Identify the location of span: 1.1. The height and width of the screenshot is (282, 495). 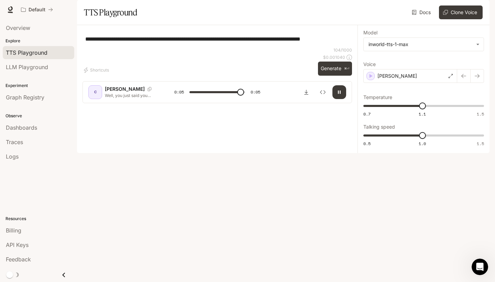
(422, 114).